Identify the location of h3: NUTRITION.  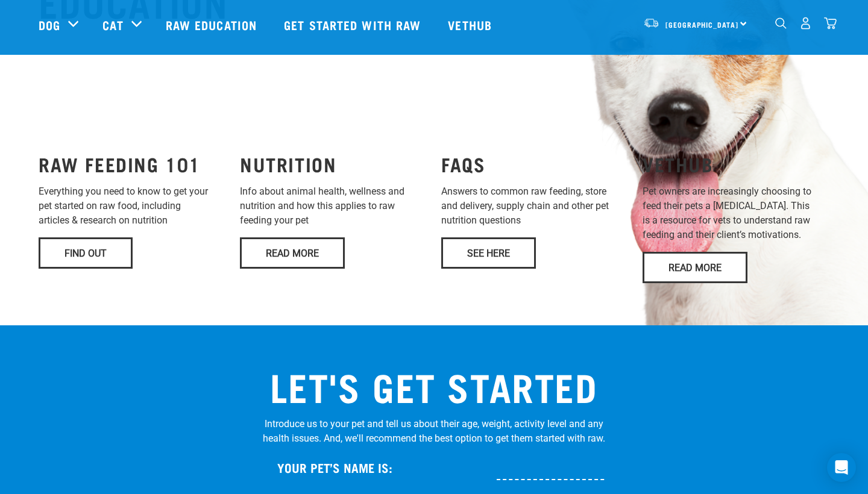
(333, 164).